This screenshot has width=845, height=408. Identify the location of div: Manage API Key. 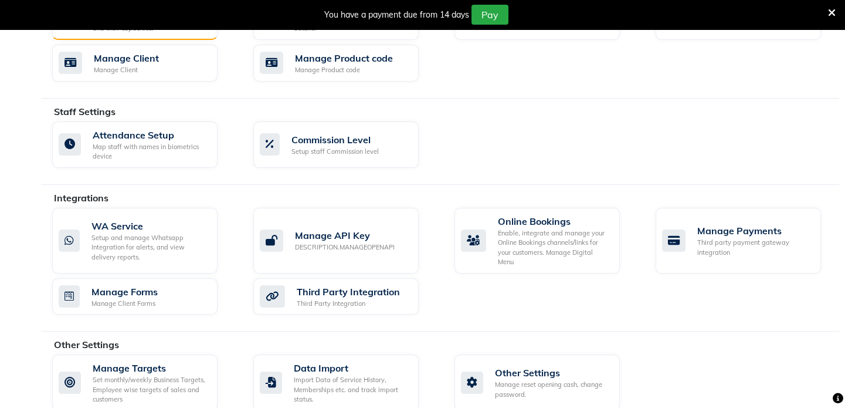
(345, 235).